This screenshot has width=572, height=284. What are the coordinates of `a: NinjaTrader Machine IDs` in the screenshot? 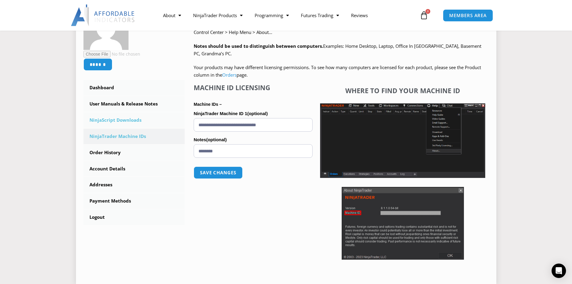 It's located at (134, 136).